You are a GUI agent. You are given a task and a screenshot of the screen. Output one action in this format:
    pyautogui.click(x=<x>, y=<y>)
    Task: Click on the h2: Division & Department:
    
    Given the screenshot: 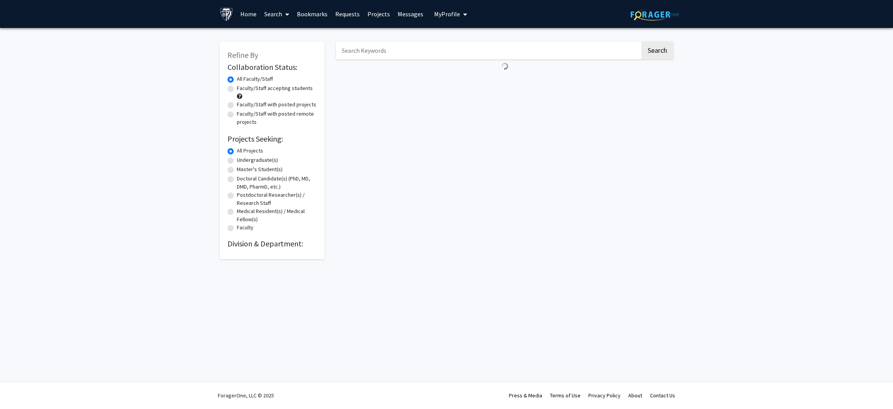 What is the action you would take?
    pyautogui.click(x=272, y=243)
    